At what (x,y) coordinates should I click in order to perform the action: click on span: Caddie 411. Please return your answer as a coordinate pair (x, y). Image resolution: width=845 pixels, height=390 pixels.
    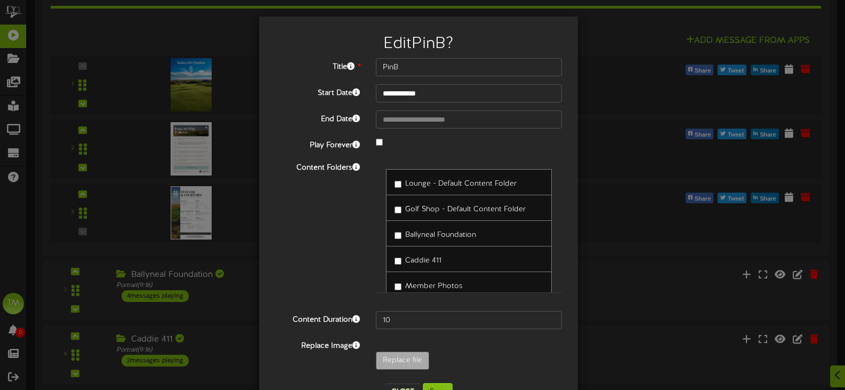
    Looking at the image, I should click on (423, 260).